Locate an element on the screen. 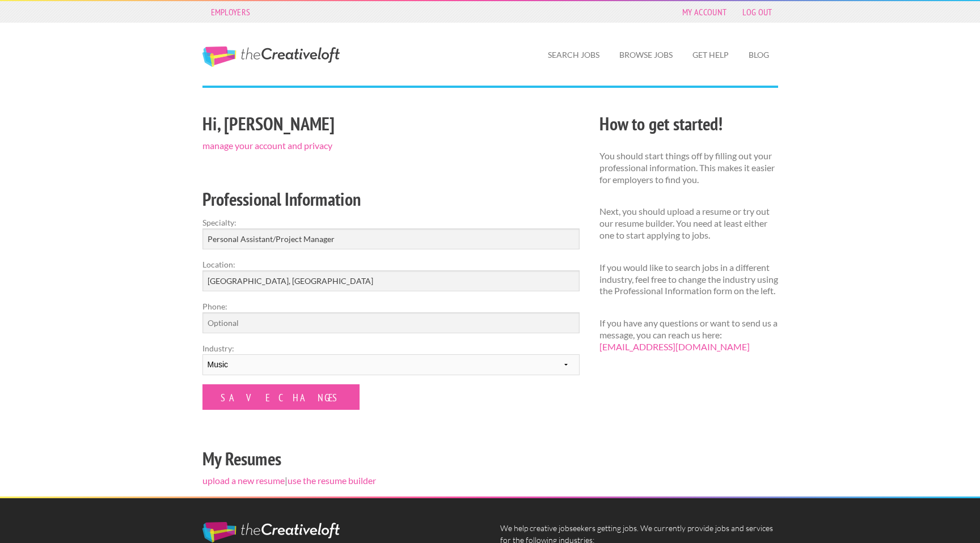 Image resolution: width=980 pixels, height=543 pixels. a: Employers is located at coordinates (231, 12).